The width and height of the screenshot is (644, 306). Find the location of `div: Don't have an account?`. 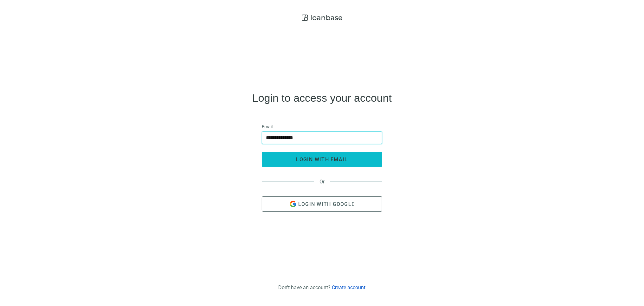

div: Don't have an account? is located at coordinates (322, 287).